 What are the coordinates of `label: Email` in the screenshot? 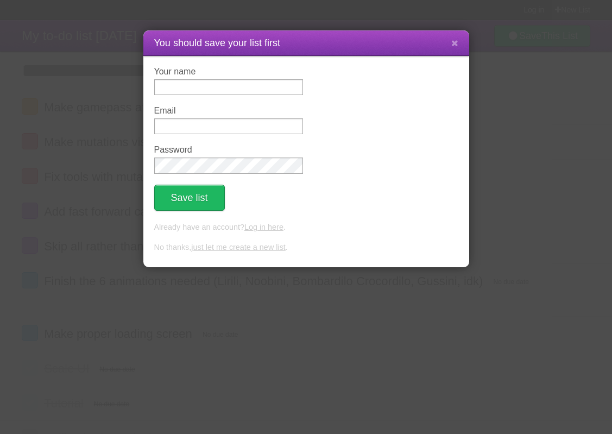 It's located at (228, 111).